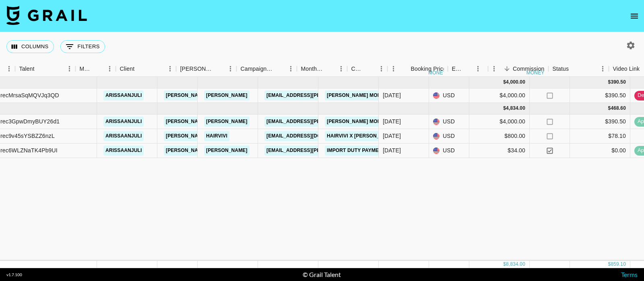 The width and height of the screenshot is (644, 281). I want to click on div: rec9v45sYSBZZ6nzL, so click(27, 136).